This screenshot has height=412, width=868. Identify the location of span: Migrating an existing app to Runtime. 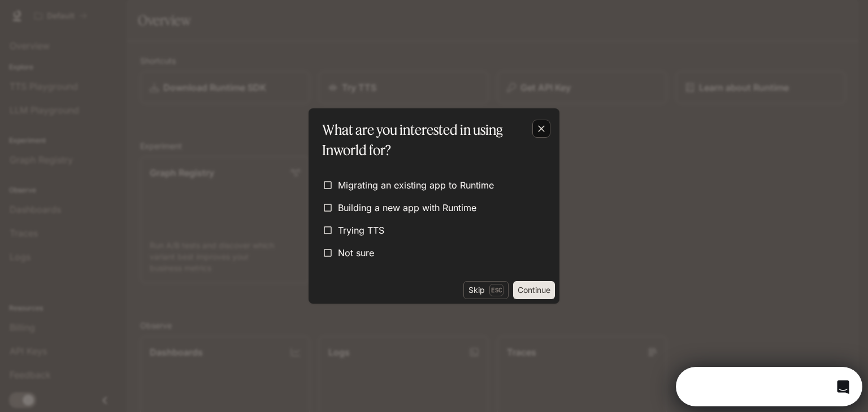
(416, 185).